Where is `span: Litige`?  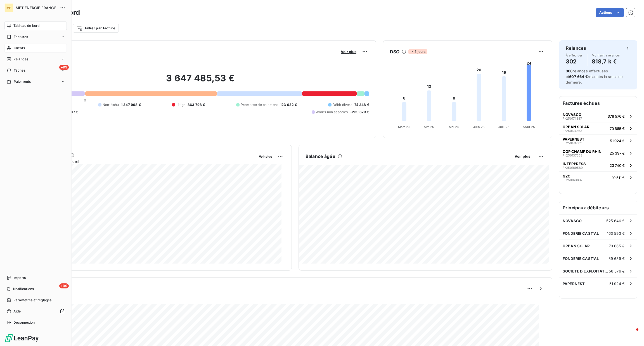
span: Litige is located at coordinates (181, 105).